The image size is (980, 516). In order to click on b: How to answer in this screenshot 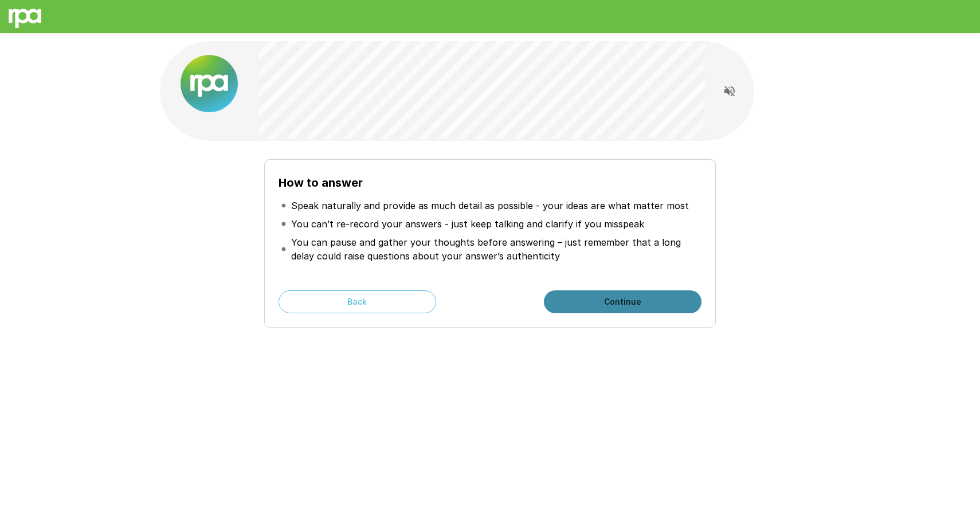, I will do `click(320, 183)`.